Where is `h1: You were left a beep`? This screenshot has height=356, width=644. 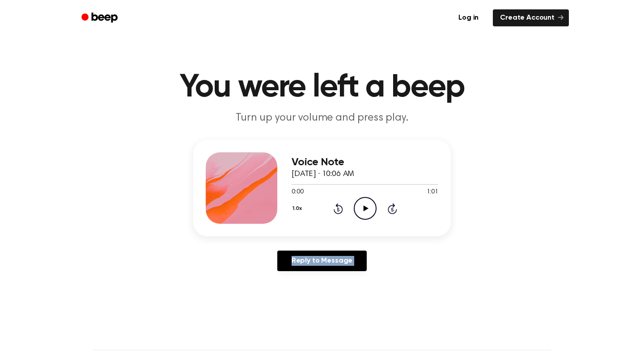 h1: You were left a beep is located at coordinates (322, 87).